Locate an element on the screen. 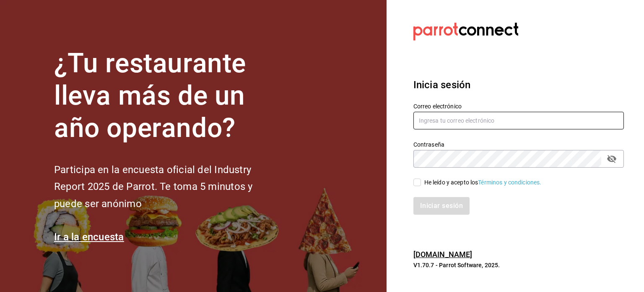 The height and width of the screenshot is (292, 644). div: He leído y acepto los is located at coordinates (483, 182).